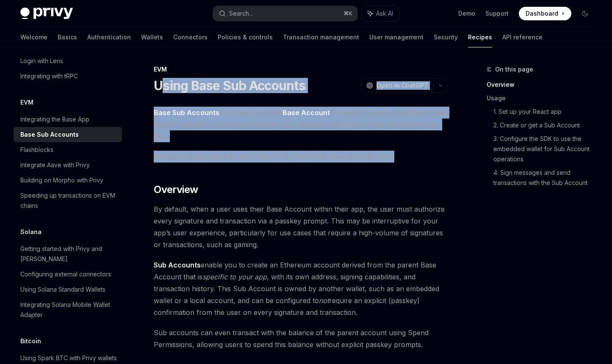  What do you see at coordinates (497, 14) in the screenshot?
I see `a: Support` at bounding box center [497, 14].